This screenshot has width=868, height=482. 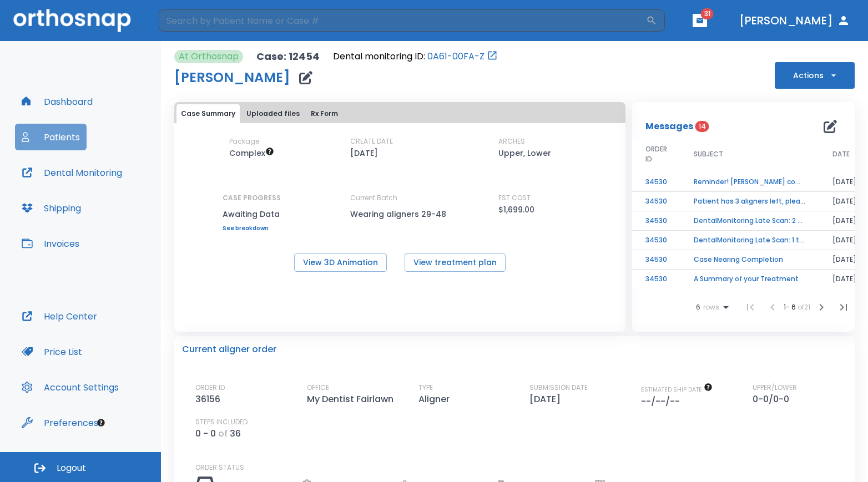 I want to click on button: Invoices, so click(x=50, y=243).